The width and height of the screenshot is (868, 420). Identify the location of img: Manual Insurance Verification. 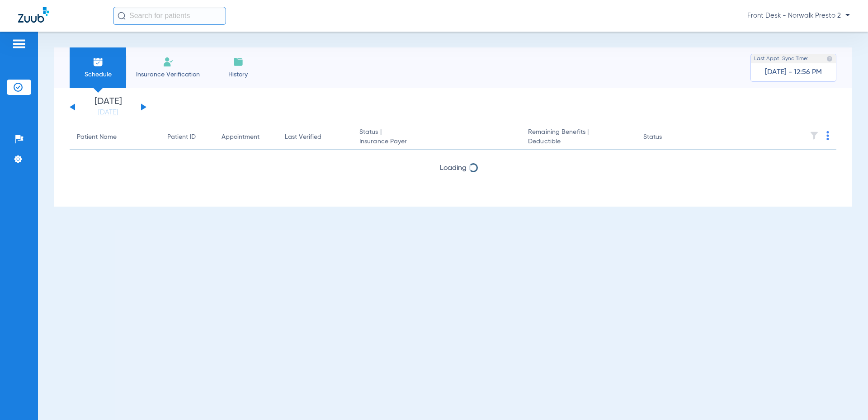
(168, 62).